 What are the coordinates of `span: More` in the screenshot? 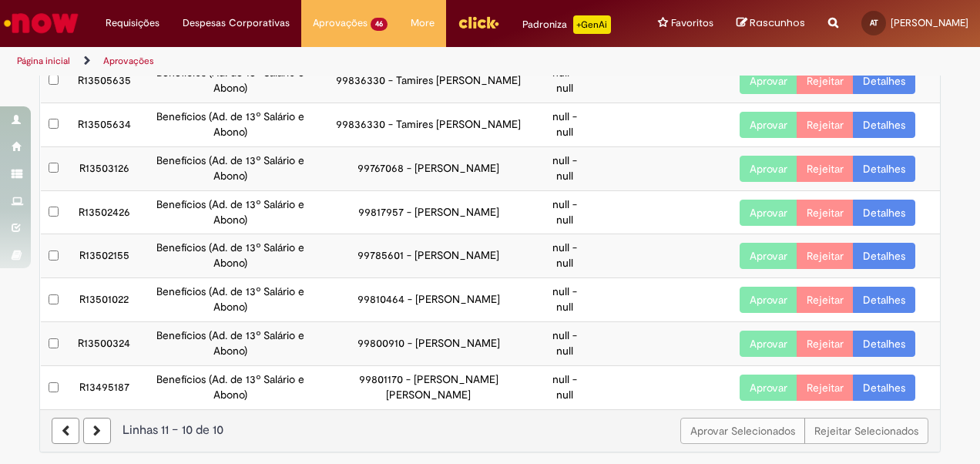 It's located at (422, 23).